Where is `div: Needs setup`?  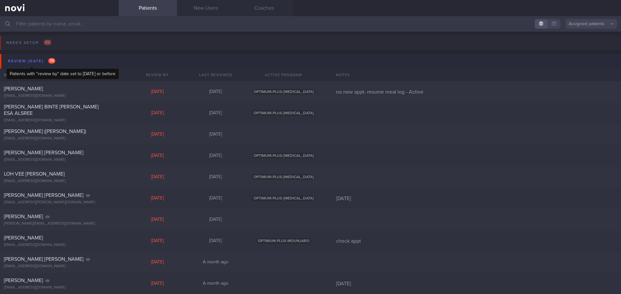 div: Needs setup is located at coordinates (29, 43).